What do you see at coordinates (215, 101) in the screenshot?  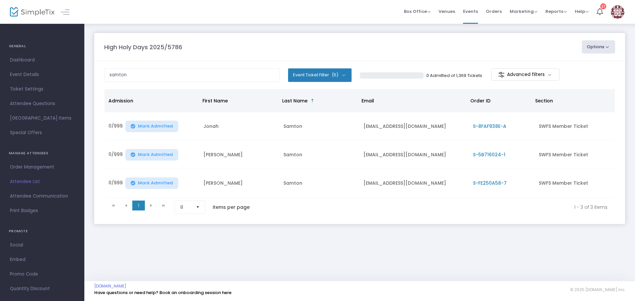 I see `span: First Name` at bounding box center [215, 101].